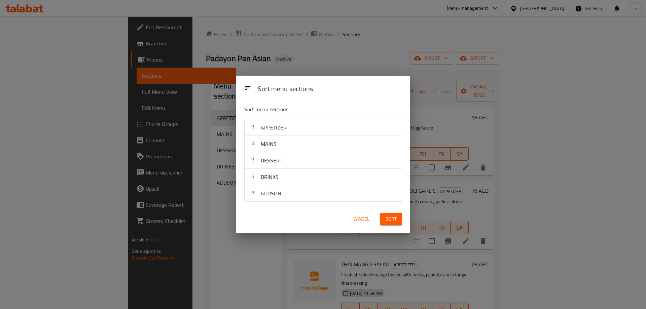 The height and width of the screenshot is (309, 646). I want to click on div: APPETIZER, so click(323, 128).